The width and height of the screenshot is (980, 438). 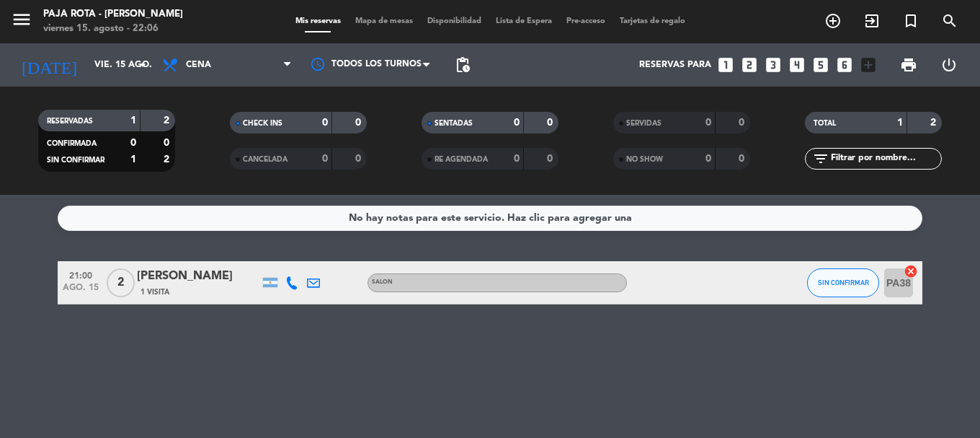 I want to click on i: power_settings_new, so click(x=949, y=65).